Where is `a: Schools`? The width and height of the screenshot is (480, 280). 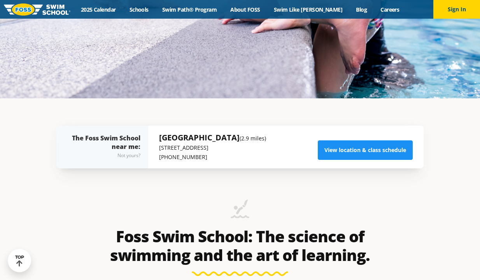
a: Schools is located at coordinates (139, 9).